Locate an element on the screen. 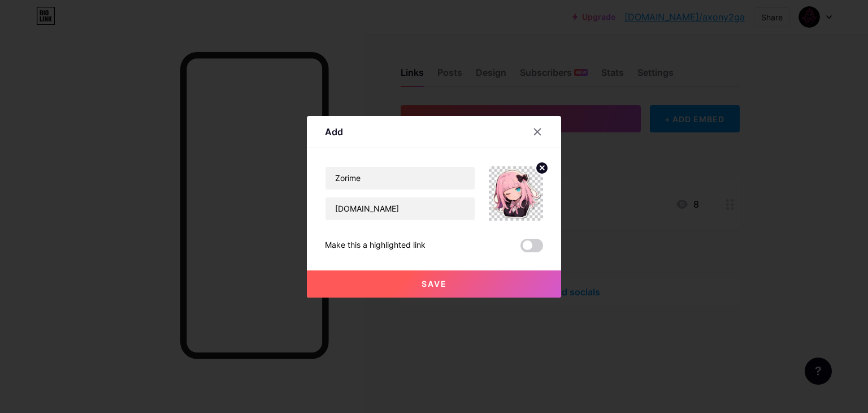  span: Save is located at coordinates (434, 283).